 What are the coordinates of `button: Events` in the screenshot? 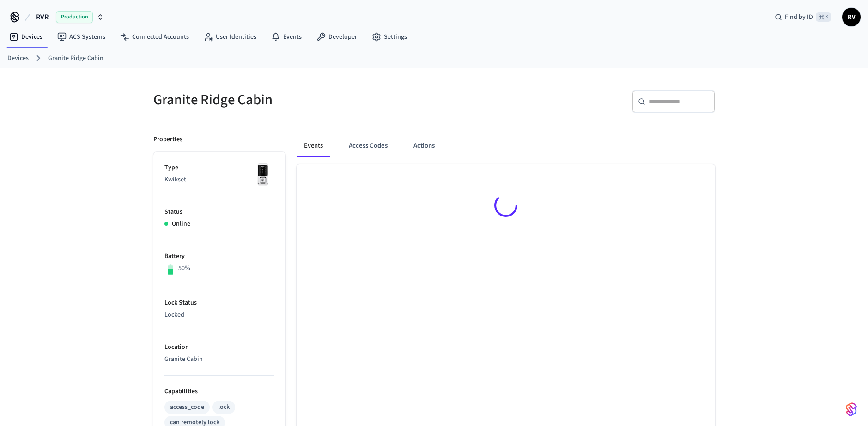 It's located at (314, 146).